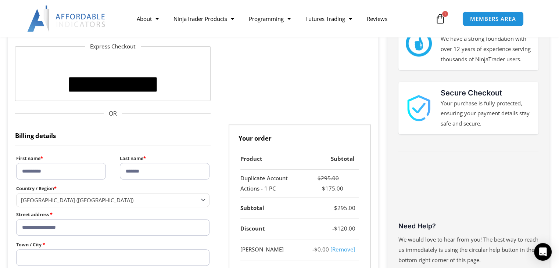  What do you see at coordinates (486, 114) in the screenshot?
I see `p: Your purchase is fully protected, ensuring your payment details stay safe and secure.` at bounding box center [486, 114].